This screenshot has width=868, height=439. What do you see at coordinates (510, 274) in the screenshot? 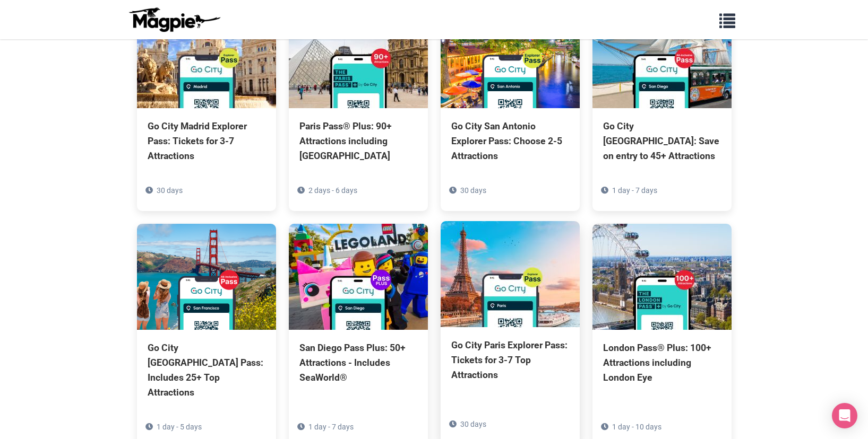
I see `img: Go City Paris Explorer Pass: Tickets for 3-7 Top Attractions` at bounding box center [510, 274].